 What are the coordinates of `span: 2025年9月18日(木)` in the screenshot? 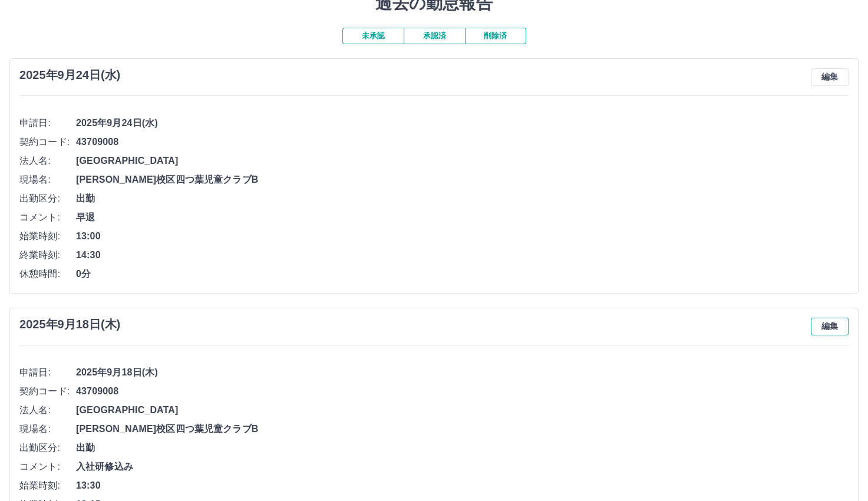 It's located at (462, 372).